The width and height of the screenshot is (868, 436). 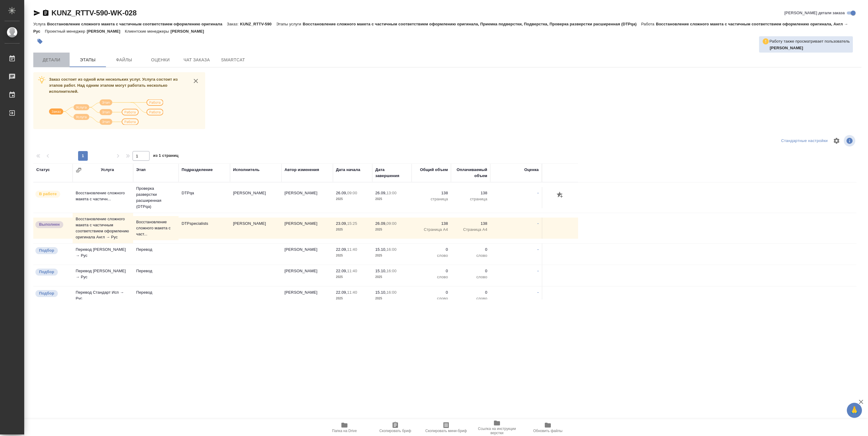 I want to click on td: DTPspecialists, so click(x=204, y=228).